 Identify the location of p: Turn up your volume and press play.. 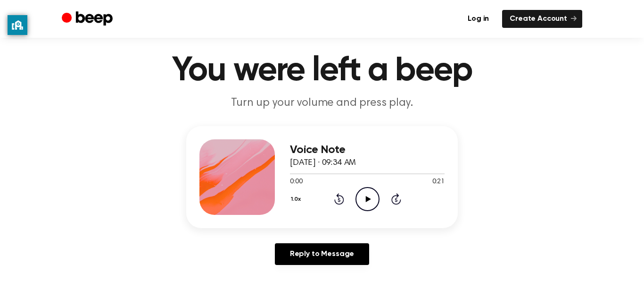
(322, 103).